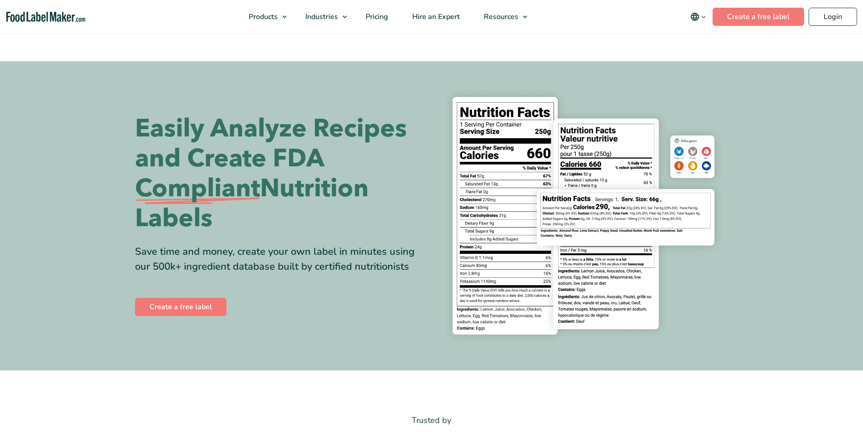 Image resolution: width=863 pixels, height=432 pixels. I want to click on a: Login, so click(833, 17).